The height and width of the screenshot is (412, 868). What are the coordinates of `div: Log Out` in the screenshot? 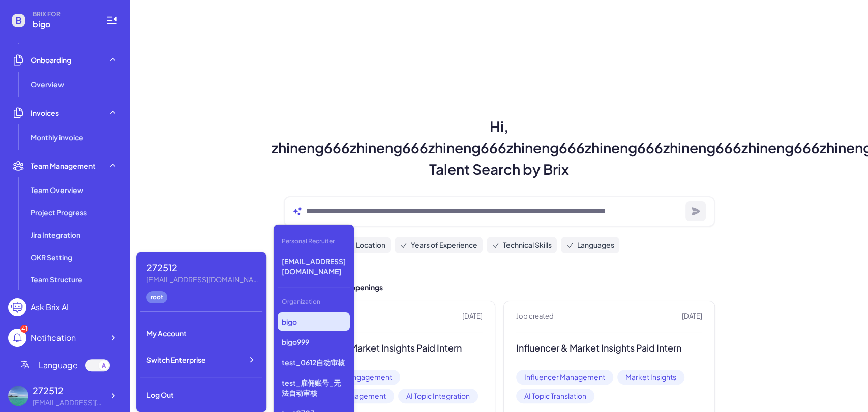 It's located at (201, 395).